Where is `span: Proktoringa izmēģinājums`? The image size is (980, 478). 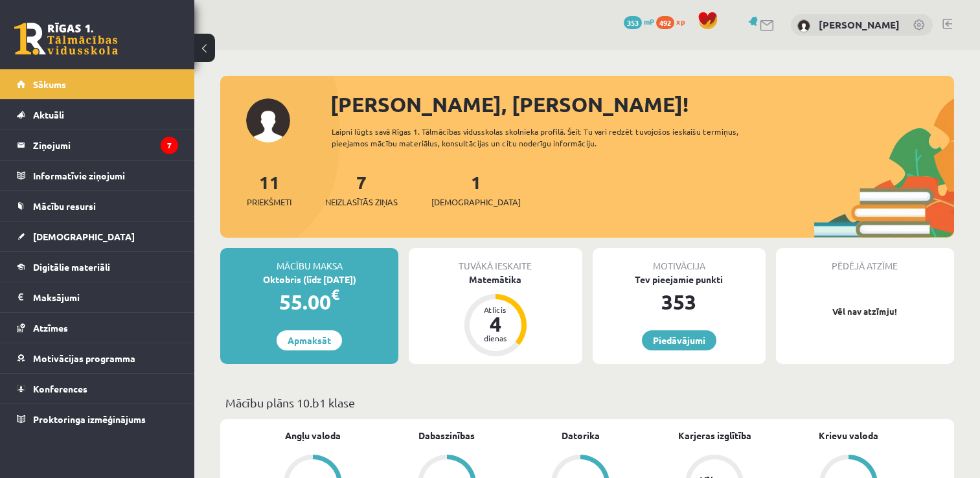 span: Proktoringa izmēģinājums is located at coordinates (89, 419).